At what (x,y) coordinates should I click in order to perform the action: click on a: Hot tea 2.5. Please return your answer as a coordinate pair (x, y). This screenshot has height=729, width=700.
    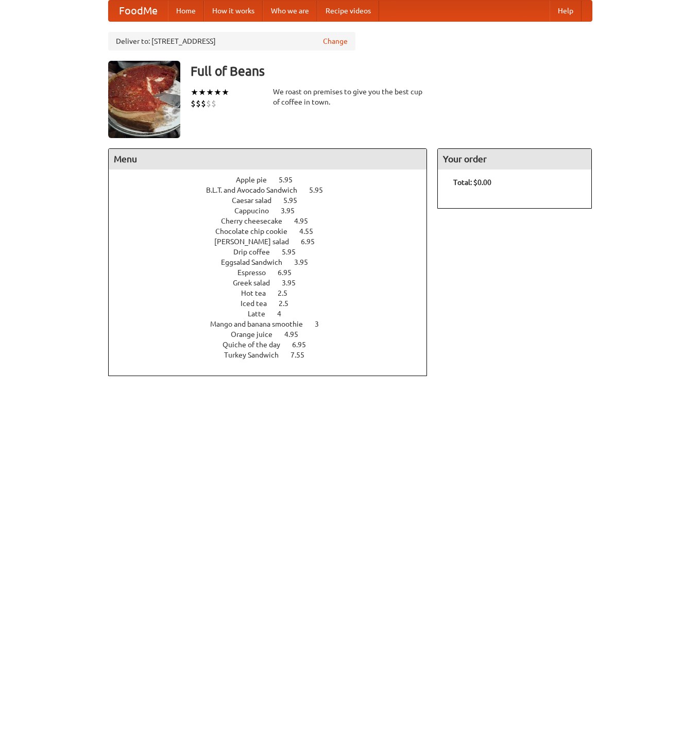
    Looking at the image, I should click on (273, 293).